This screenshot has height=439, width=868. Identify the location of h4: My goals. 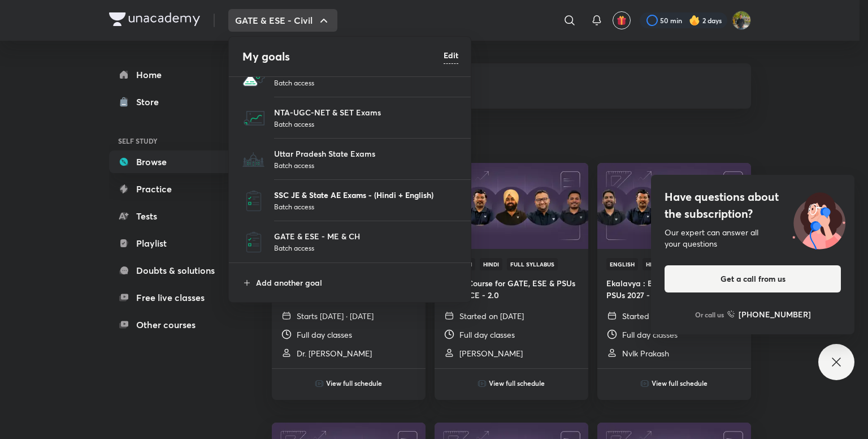
(343, 57).